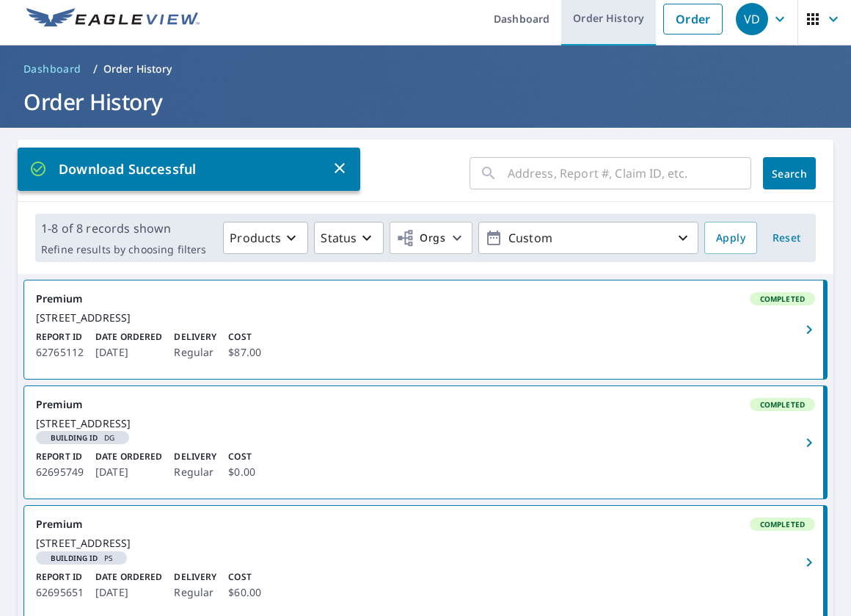  I want to click on p: $0.00, so click(241, 472).